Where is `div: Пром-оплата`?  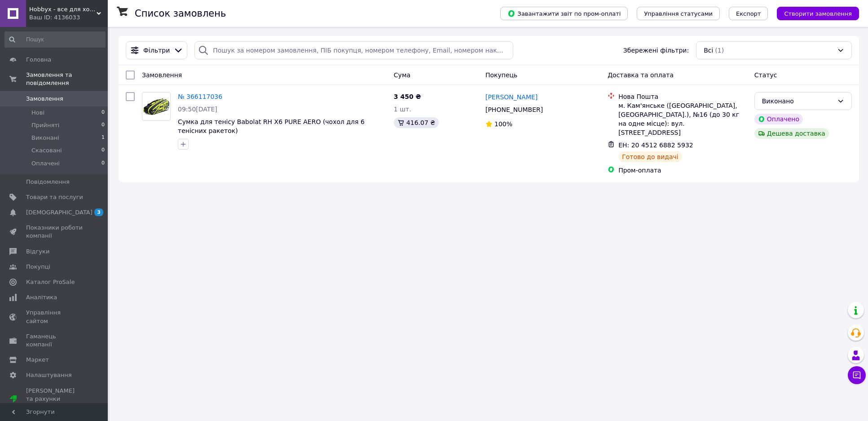
div: Пром-оплата is located at coordinates (683, 170).